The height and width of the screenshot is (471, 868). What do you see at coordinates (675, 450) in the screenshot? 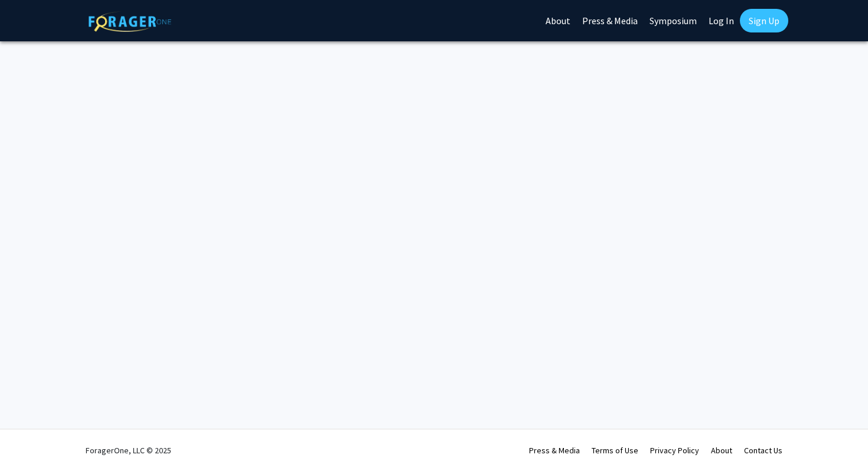
I see `a: Privacy Policy` at bounding box center [675, 450].